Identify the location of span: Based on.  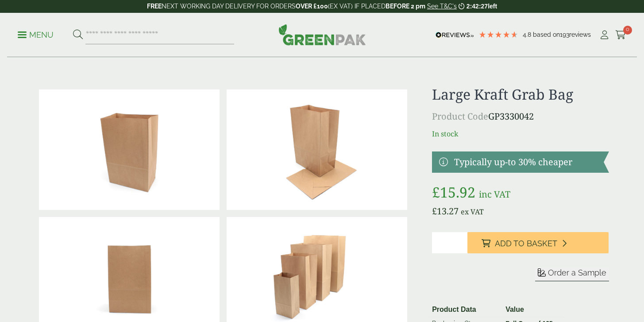
(546, 34).